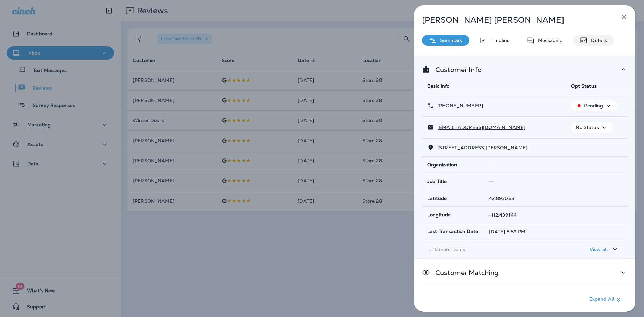  What do you see at coordinates (450, 40) in the screenshot?
I see `p: Summary` at bounding box center [450, 40].